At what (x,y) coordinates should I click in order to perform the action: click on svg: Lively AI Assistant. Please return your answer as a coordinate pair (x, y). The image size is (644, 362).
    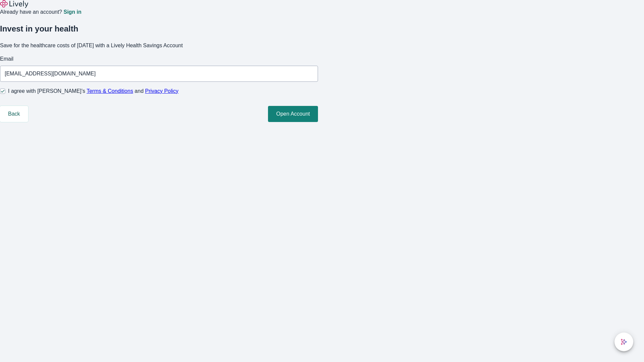
    Looking at the image, I should click on (624, 342).